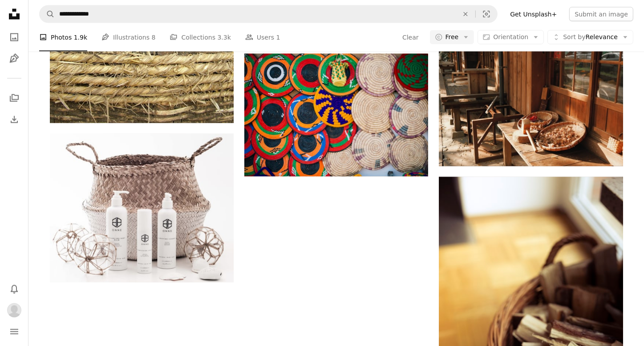  What do you see at coordinates (510, 37) in the screenshot?
I see `span: Orientation` at bounding box center [510, 37].